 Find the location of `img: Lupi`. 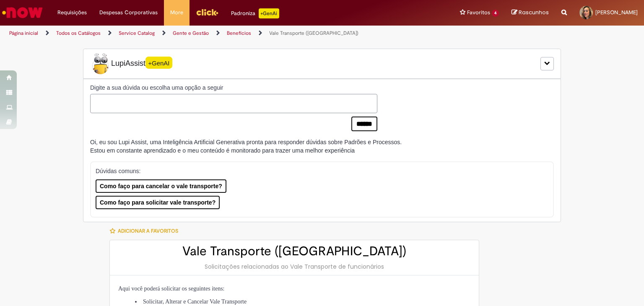

img: Lupi is located at coordinates (100, 64).